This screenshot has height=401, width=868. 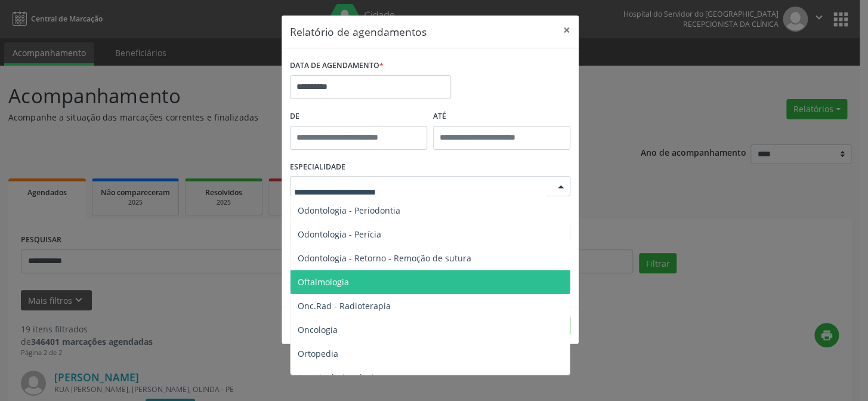 What do you see at coordinates (338, 377) in the screenshot?
I see `span: Otorrinolaringologia` at bounding box center [338, 377].